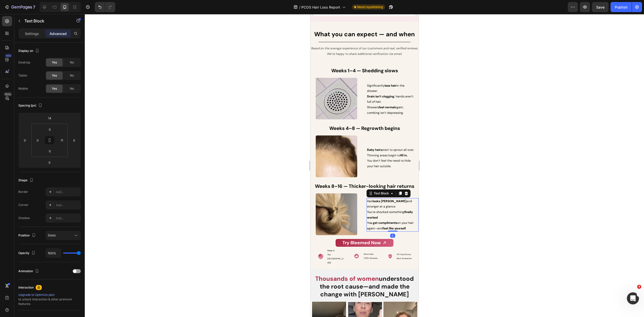 This screenshot has width=644, height=317. What do you see at coordinates (105, 7) in the screenshot?
I see `div: Undo/Redo` at bounding box center [105, 7].